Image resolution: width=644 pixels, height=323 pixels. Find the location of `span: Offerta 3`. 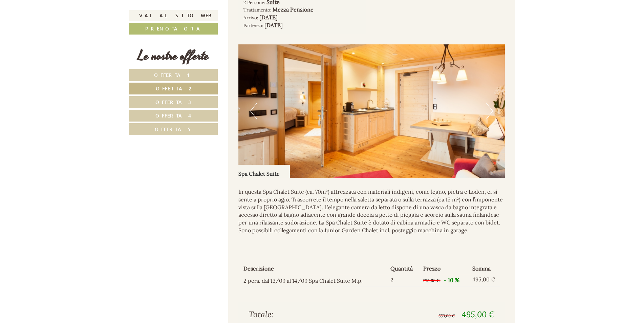

span: Offerta 3 is located at coordinates (173, 102).